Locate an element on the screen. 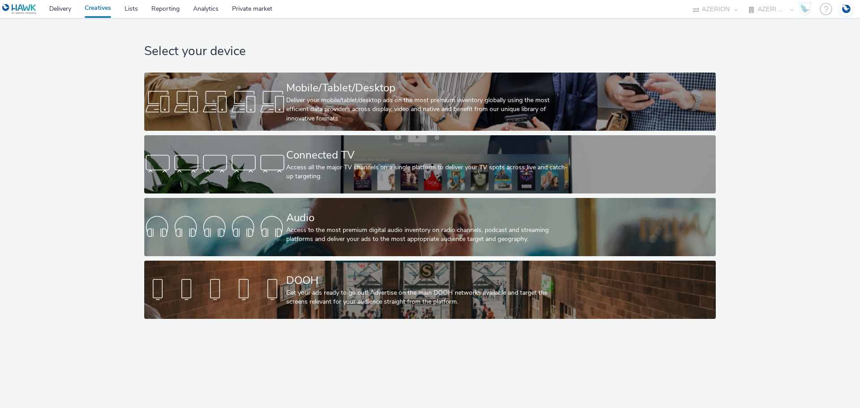  div: Access to the most premium digital audio inventory on radio channels, podcast and streaming platf... is located at coordinates (428, 235).